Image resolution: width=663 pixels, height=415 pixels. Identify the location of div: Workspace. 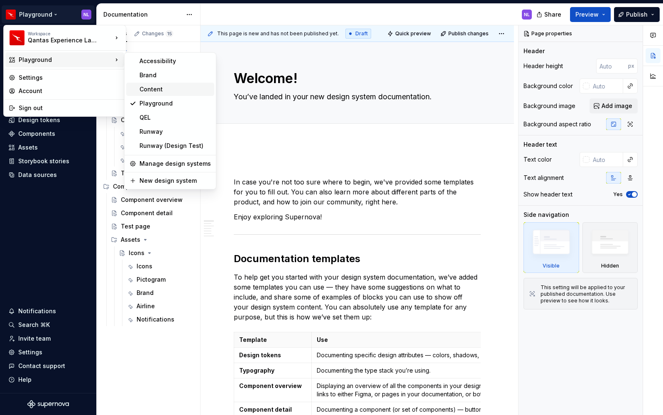
(70, 34).